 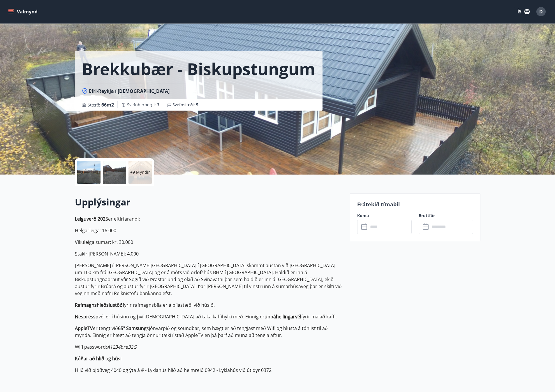 What do you see at coordinates (87, 317) in the screenshot?
I see `strong: Nespresso` at bounding box center [87, 317].